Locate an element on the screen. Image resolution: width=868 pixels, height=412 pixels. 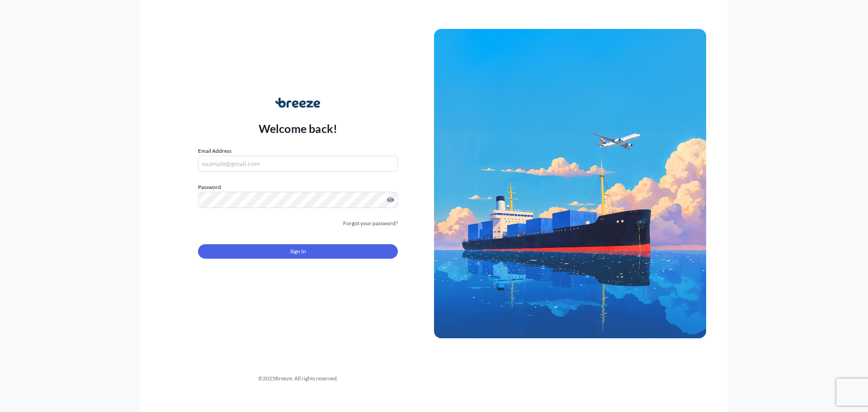
input: example@gmail.com is located at coordinates (298, 164).